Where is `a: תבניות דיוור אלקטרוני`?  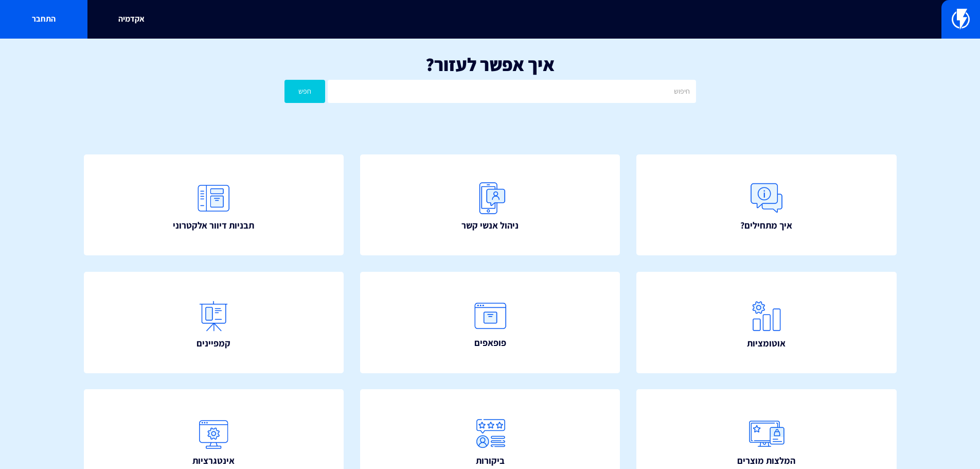
a: תבניות דיוור אלקטרוני is located at coordinates (214, 205).